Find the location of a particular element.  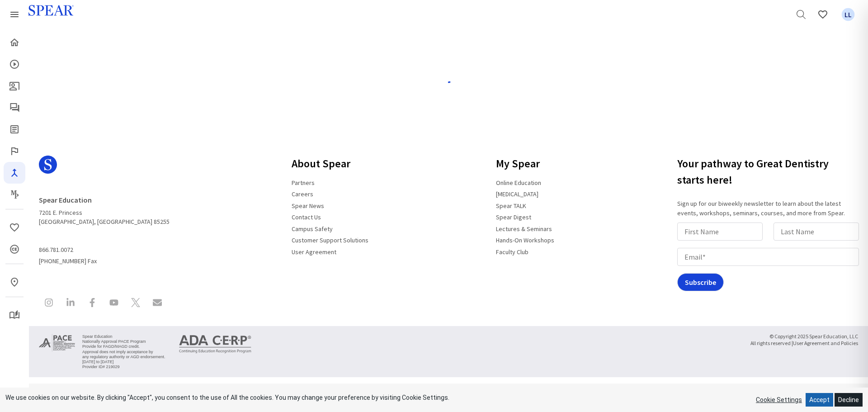

a: Spear News is located at coordinates (308, 206).